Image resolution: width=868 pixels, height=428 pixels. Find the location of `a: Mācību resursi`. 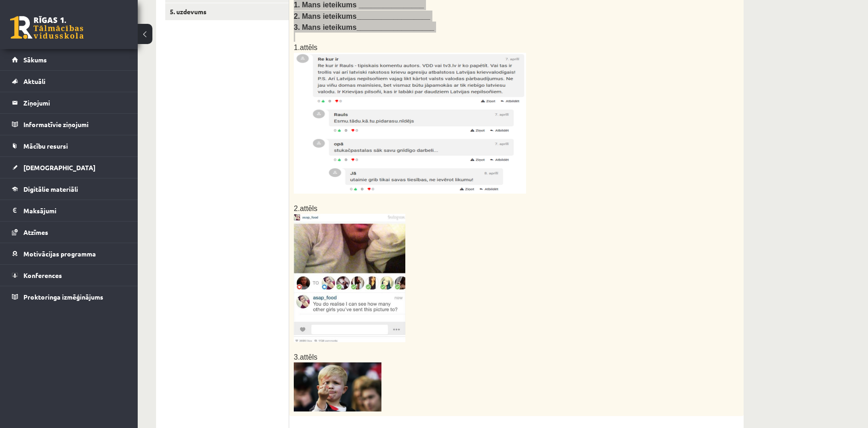

a: Mācību resursi is located at coordinates (69, 146).